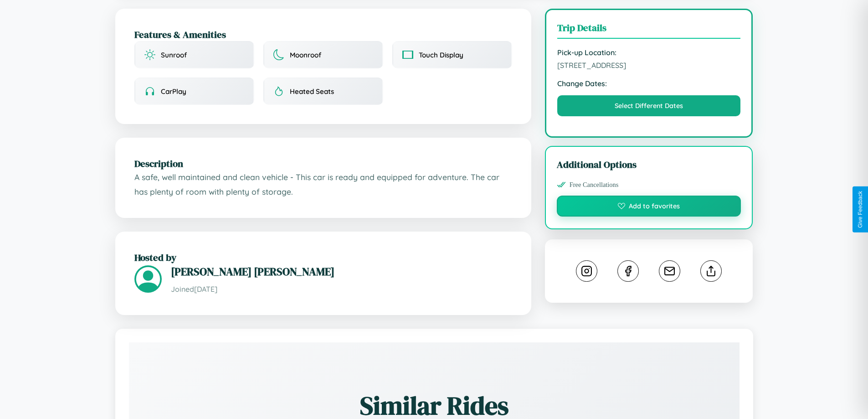 The image size is (868, 419). I want to click on span: Touch Display, so click(441, 54).